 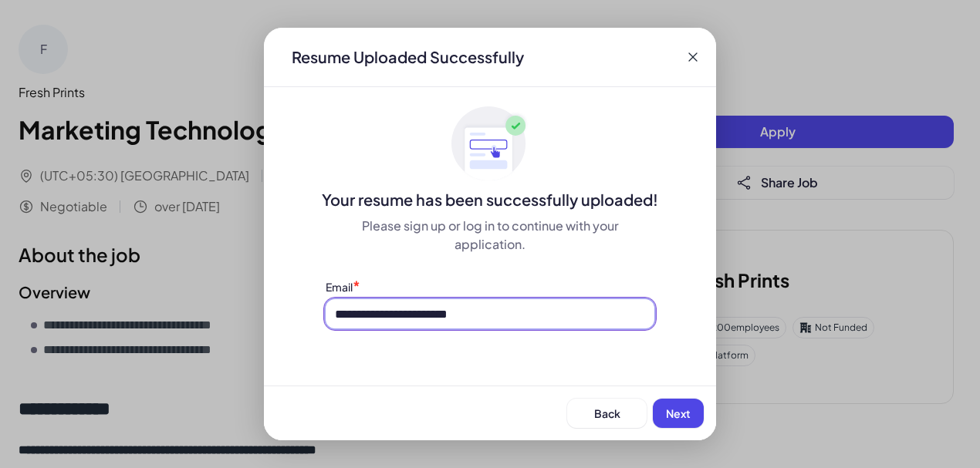 What do you see at coordinates (678, 413) in the screenshot?
I see `span: Next` at bounding box center [678, 413].